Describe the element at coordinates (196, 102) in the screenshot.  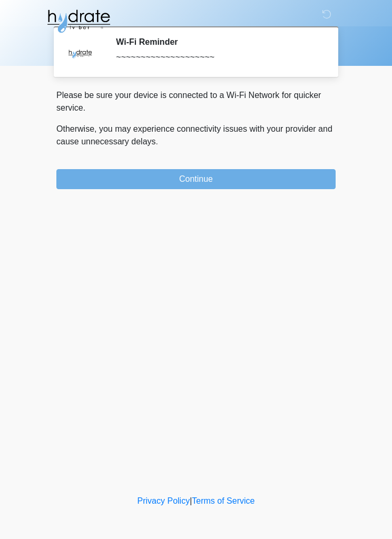
I see `p: Please be sure your device is connected to a Wi-Fi Network for quicker service.` at that location.